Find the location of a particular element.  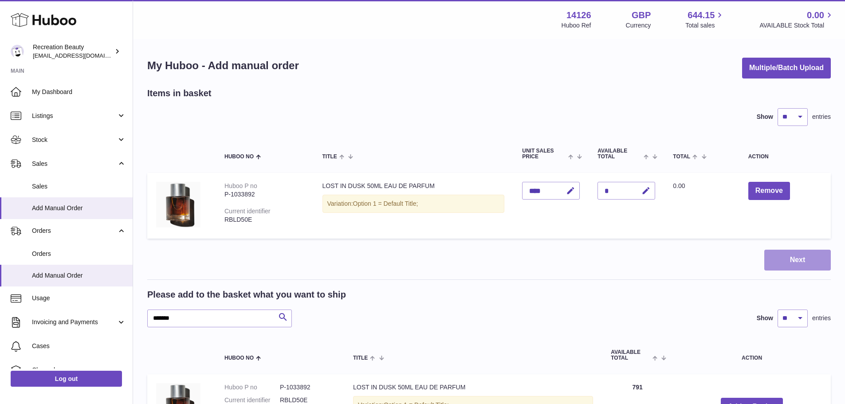

span: Option 1 = Default Title; is located at coordinates (386, 204).